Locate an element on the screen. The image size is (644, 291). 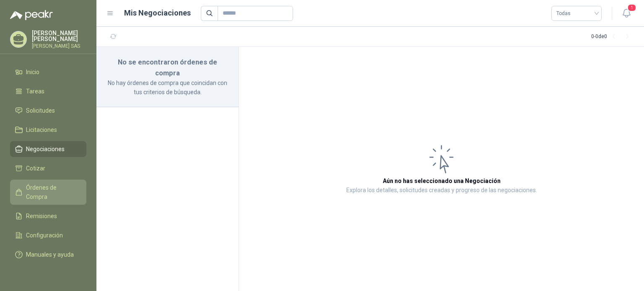
a: Cotizar is located at coordinates (48, 168).